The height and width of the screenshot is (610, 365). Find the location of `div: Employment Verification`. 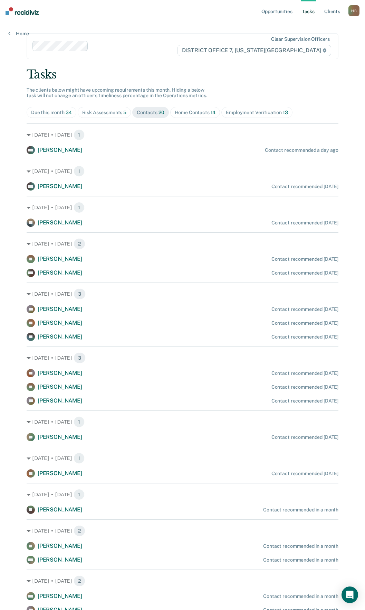

div: Employment Verification is located at coordinates (257, 112).